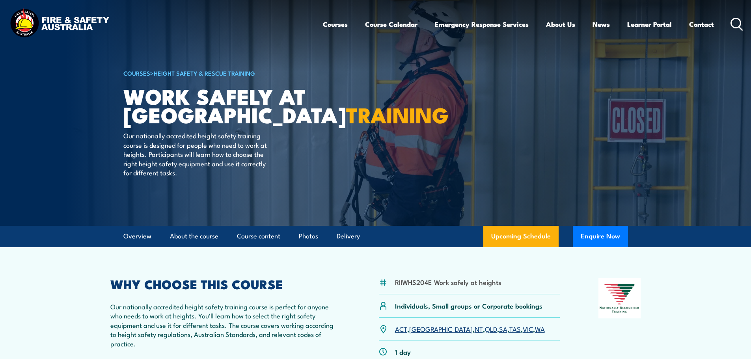  I want to click on a: COURSES, so click(137, 73).